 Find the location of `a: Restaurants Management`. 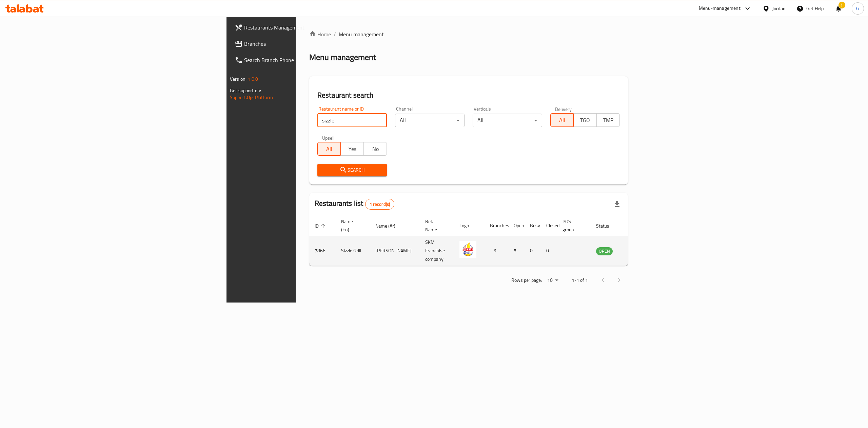

a: Restaurants Management is located at coordinates (301, 27).